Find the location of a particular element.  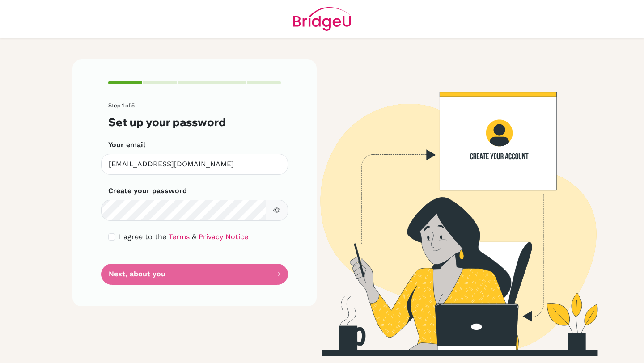

span: I agree to the is located at coordinates (143, 236).